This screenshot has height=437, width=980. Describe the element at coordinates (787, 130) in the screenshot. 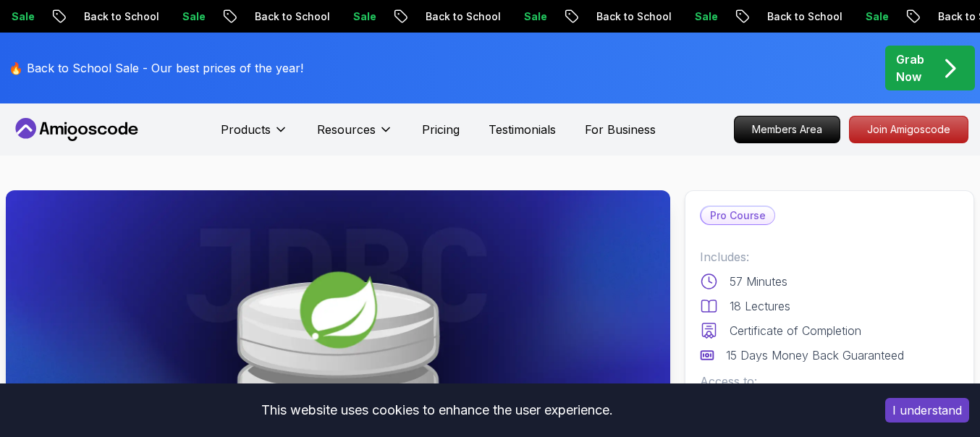

I see `p: Members Area` at that location.